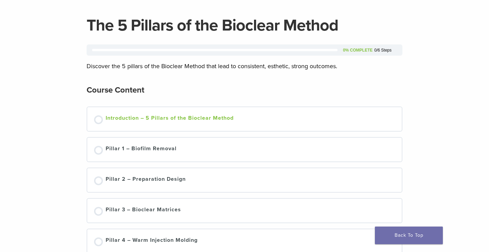 The image size is (489, 252). What do you see at coordinates (151, 242) in the screenshot?
I see `div: Pillar 4 – Warm Injection Molding` at bounding box center [151, 242].